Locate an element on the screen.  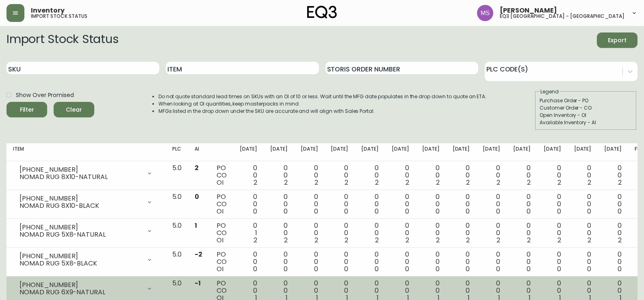
div: NOMAD RUG 6X9-NATURAL is located at coordinates (81, 293).